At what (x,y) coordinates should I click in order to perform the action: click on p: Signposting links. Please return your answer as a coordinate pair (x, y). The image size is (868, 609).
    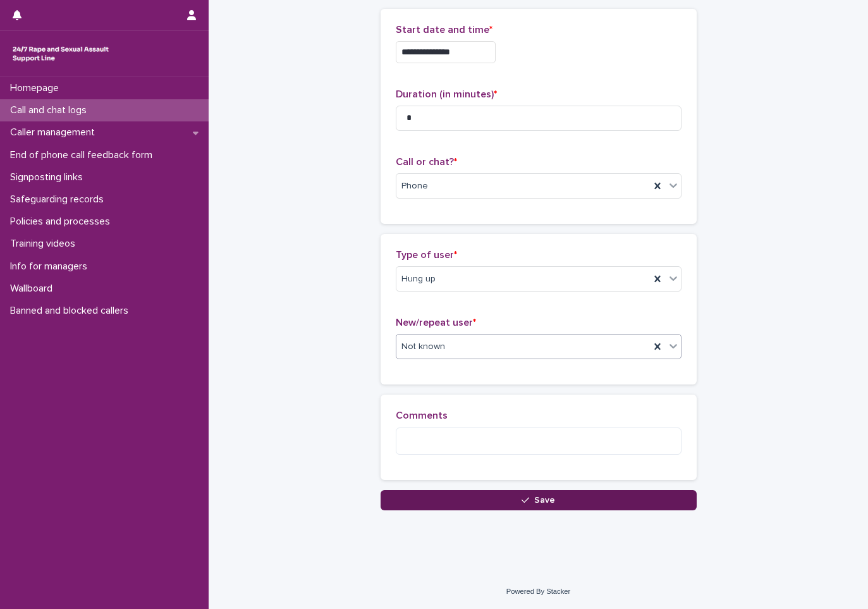
    Looking at the image, I should click on (48, 177).